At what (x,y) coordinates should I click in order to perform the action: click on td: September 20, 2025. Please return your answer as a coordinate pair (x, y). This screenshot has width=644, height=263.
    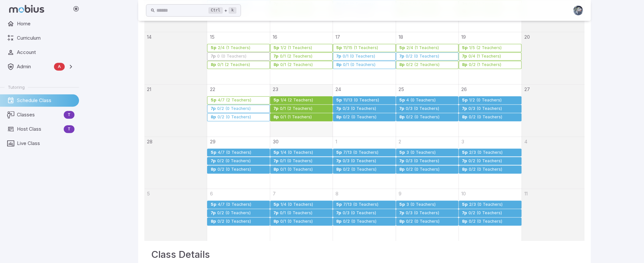
    Looking at the image, I should click on (553, 58).